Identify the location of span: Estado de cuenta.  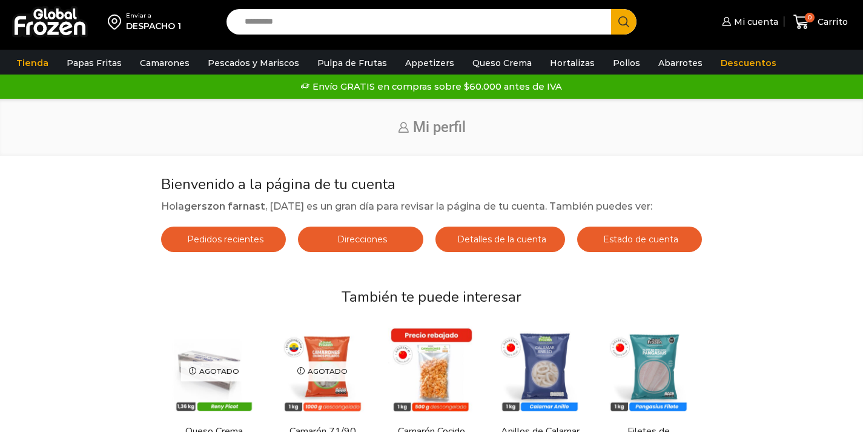
(639, 239).